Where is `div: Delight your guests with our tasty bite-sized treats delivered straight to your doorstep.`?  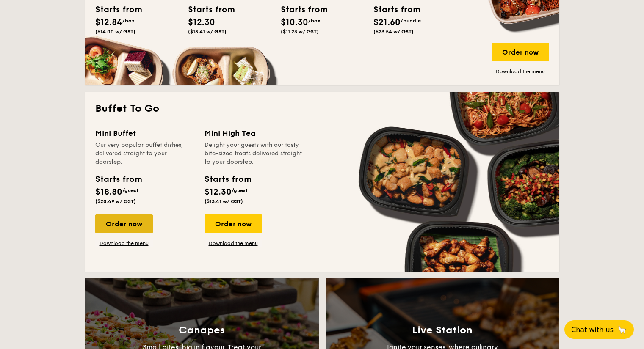
div: Delight your guests with our tasty bite-sized treats delivered straight to your doorstep. is located at coordinates (254, 154).